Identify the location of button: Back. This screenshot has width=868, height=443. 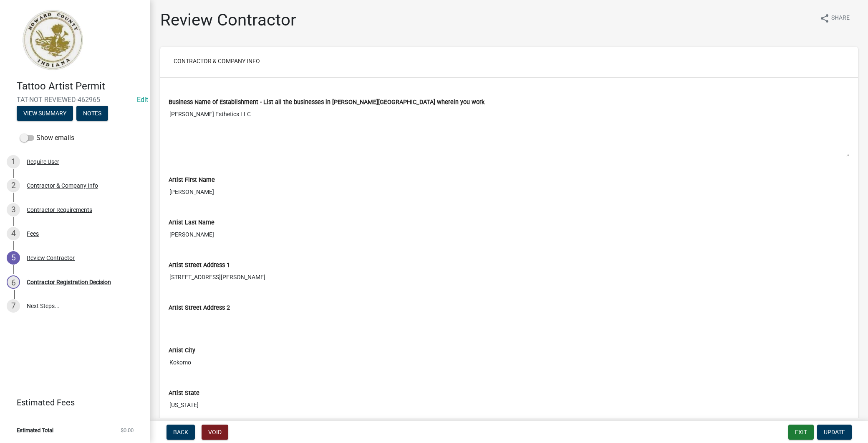
(181, 432).